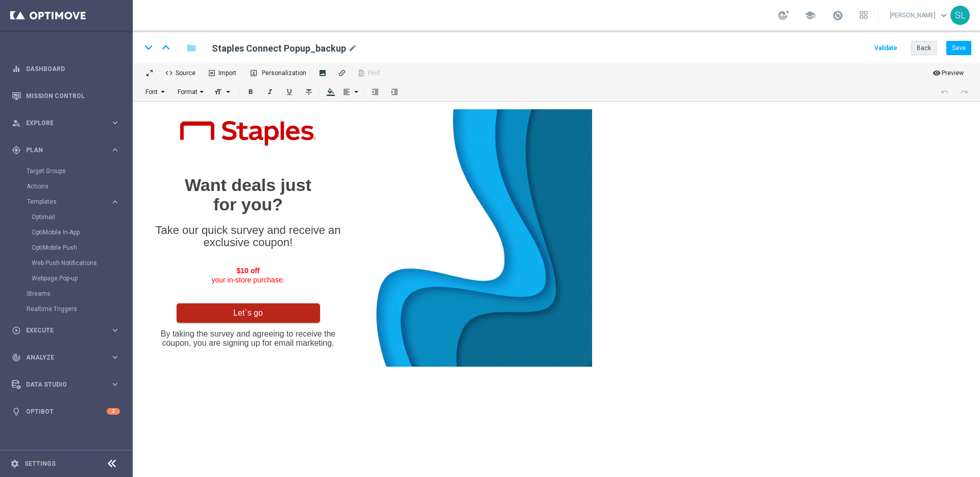 The height and width of the screenshot is (477, 980). Describe the element at coordinates (115, 166) in the screenshot. I see `p: your in-store purchase.` at that location.